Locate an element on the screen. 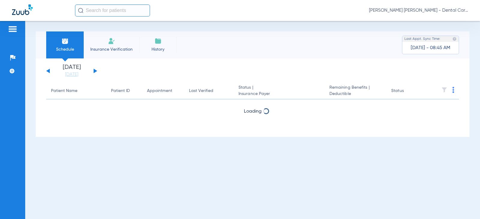 The image size is (480, 219). th: Status is located at coordinates (407, 91).